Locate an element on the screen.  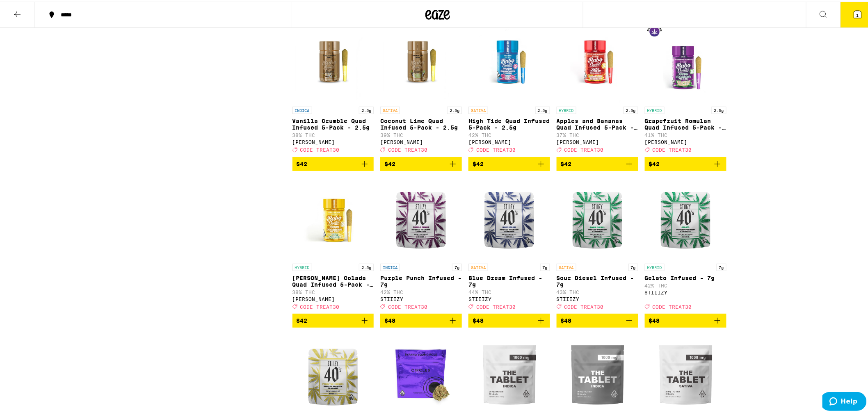
img: The Tablet - SATIVA: THC Capsules - 20mg is located at coordinates (685, 374).